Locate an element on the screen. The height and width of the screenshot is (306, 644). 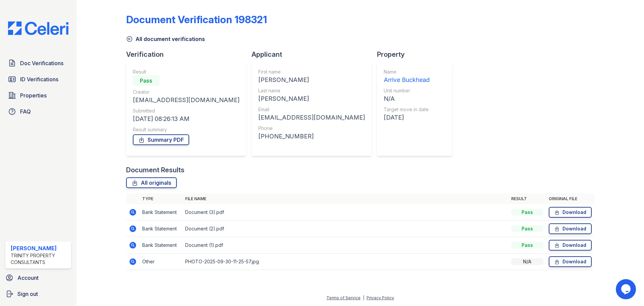
div: Last name is located at coordinates (312, 91).